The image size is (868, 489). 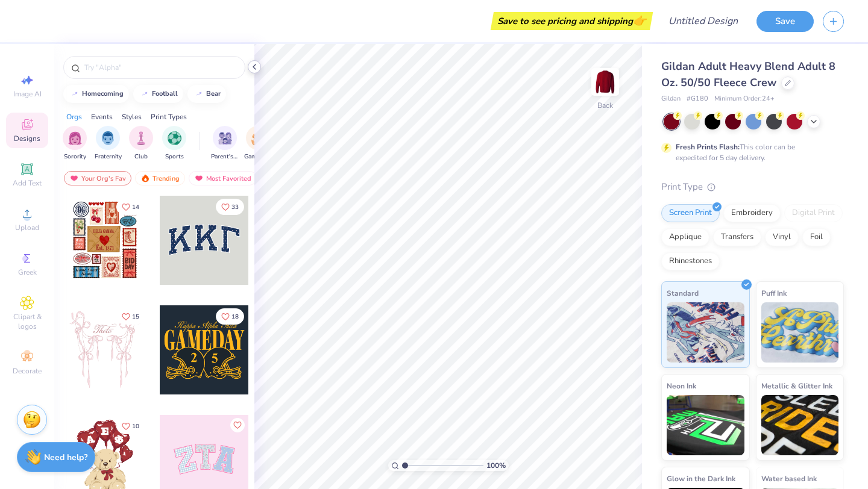 I want to click on div: Your Org's Fav, so click(x=98, y=178).